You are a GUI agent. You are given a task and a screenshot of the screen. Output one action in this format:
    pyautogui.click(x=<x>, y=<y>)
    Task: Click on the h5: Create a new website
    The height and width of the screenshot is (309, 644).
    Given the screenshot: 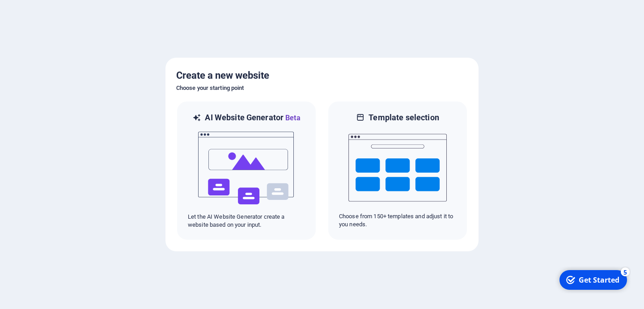 What is the action you would take?
    pyautogui.click(x=322, y=76)
    